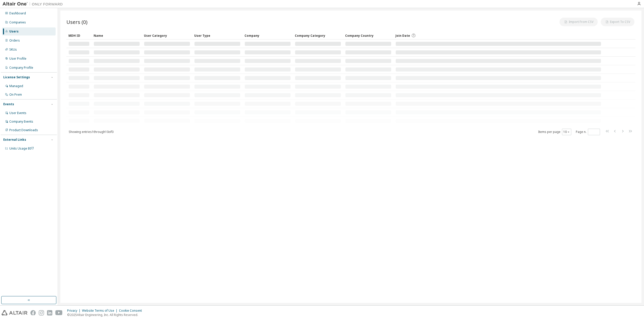 The height and width of the screenshot is (320, 644). I want to click on div: User Events, so click(18, 113).